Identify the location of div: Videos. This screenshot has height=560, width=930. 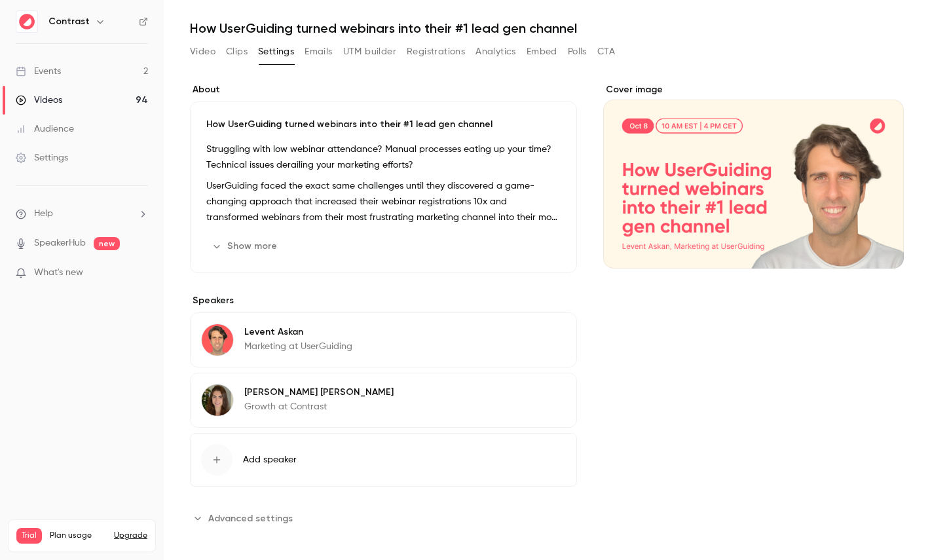
(38, 100).